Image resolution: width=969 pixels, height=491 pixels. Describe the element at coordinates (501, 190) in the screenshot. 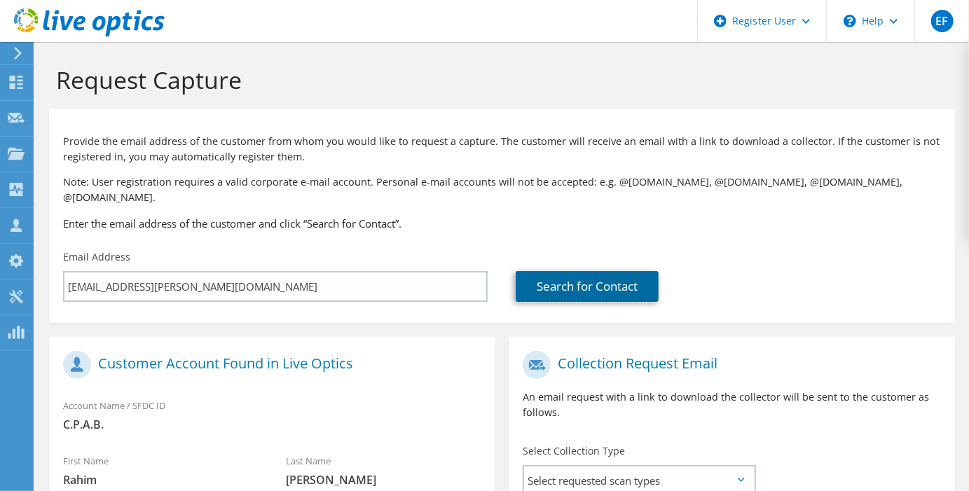

I see `p: Note: User registration requires a valid corporate e-mail account. Personal e-mail accounts will ...` at that location.